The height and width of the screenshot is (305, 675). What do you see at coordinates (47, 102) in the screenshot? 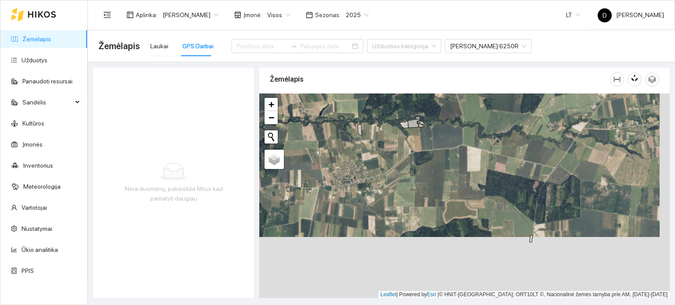
I see `span: Sandėlis` at bounding box center [47, 102].